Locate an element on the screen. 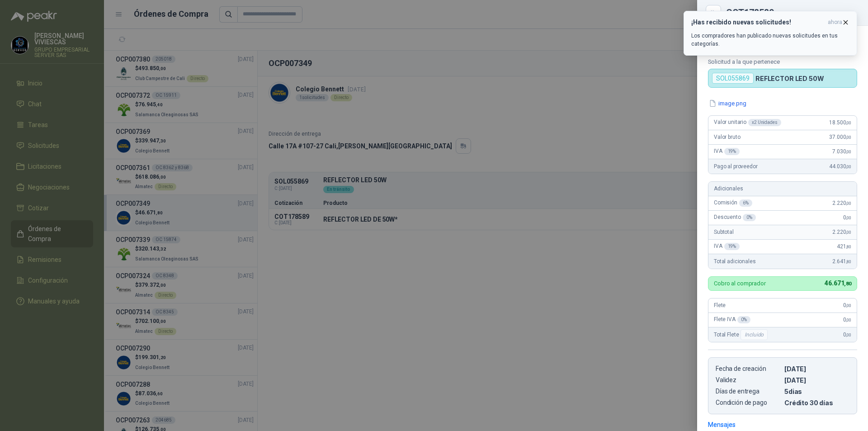 Image resolution: width=868 pixels, height=431 pixels. span: Total Flete is located at coordinates (741, 335).